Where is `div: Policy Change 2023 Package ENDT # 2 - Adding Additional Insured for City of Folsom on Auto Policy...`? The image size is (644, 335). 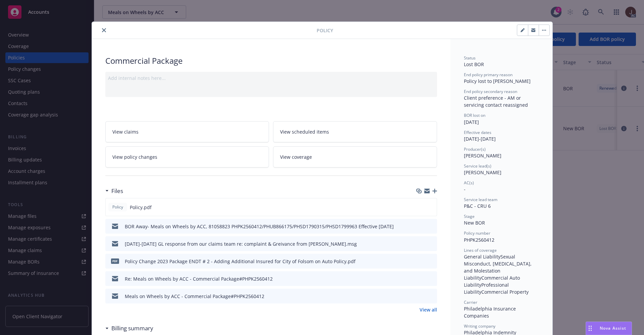
div: Policy Change 2023 Package ENDT # 2 - Adding Additional Insured for City of Folsom on Auto Policy... is located at coordinates (241, 261).